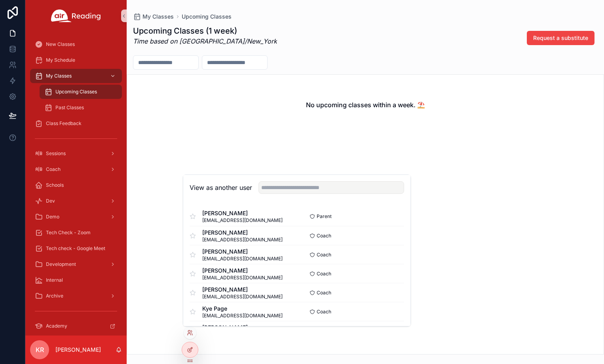 The width and height of the screenshot is (604, 364). What do you see at coordinates (76, 169) in the screenshot?
I see `a: Coach` at bounding box center [76, 169].